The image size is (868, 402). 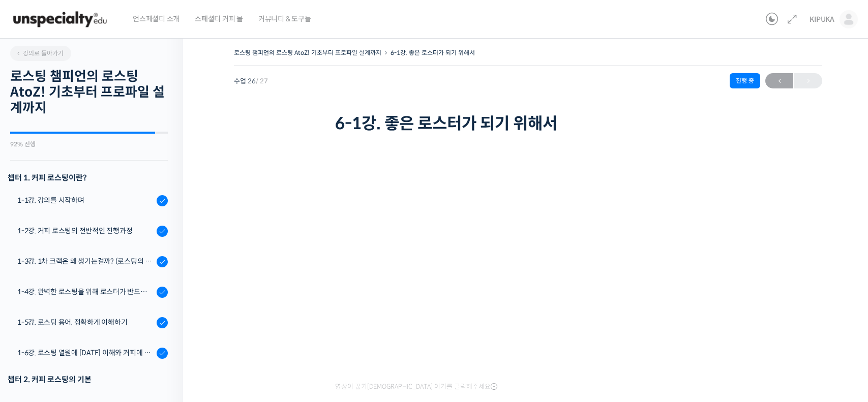 I want to click on div: 1-2강. 커피 로스팅의 전반적인 진행과정, so click(x=85, y=231).